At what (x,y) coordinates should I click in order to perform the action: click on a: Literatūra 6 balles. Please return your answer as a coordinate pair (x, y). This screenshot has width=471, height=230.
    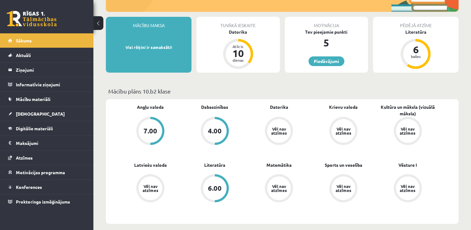
    Looking at the image, I should click on (415, 49).